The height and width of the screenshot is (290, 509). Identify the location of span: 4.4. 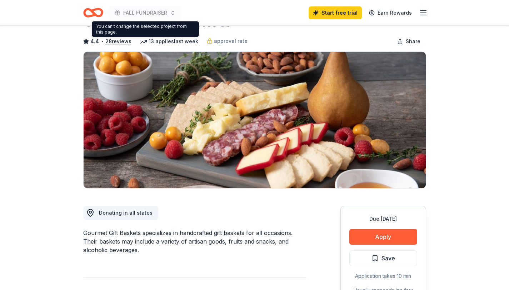
(95, 41).